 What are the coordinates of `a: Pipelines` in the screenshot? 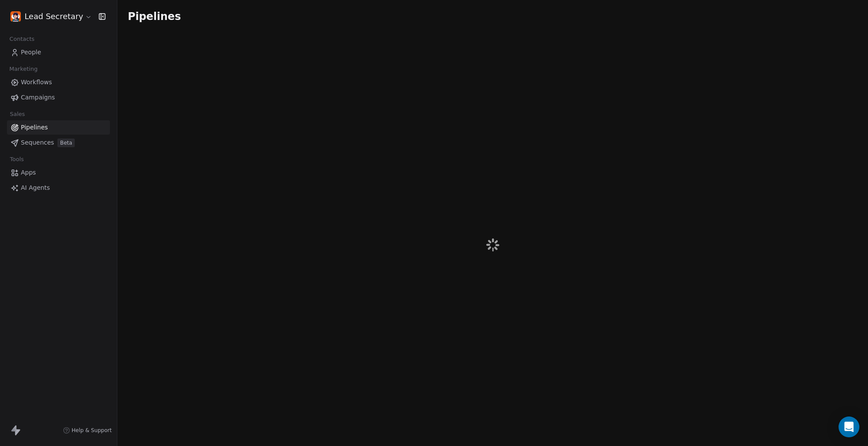 It's located at (58, 127).